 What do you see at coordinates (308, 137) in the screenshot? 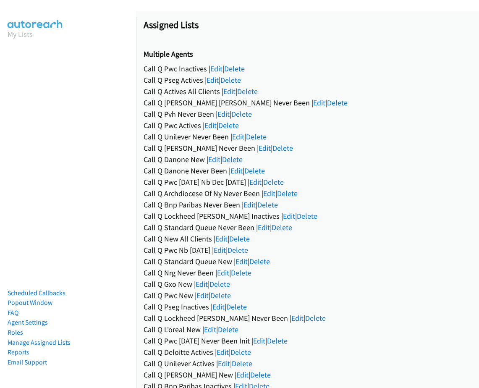
I see `div: Call Q Unilever Never Been | |` at bounding box center [308, 137].